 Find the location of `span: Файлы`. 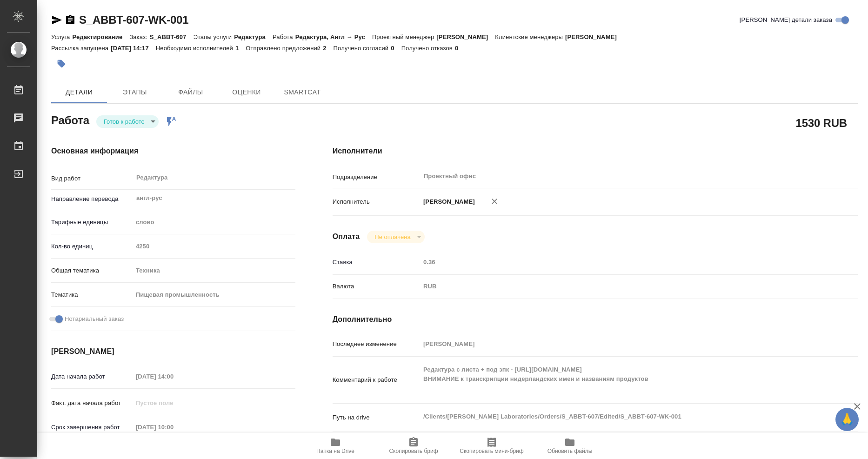

span: Файлы is located at coordinates (190, 92).